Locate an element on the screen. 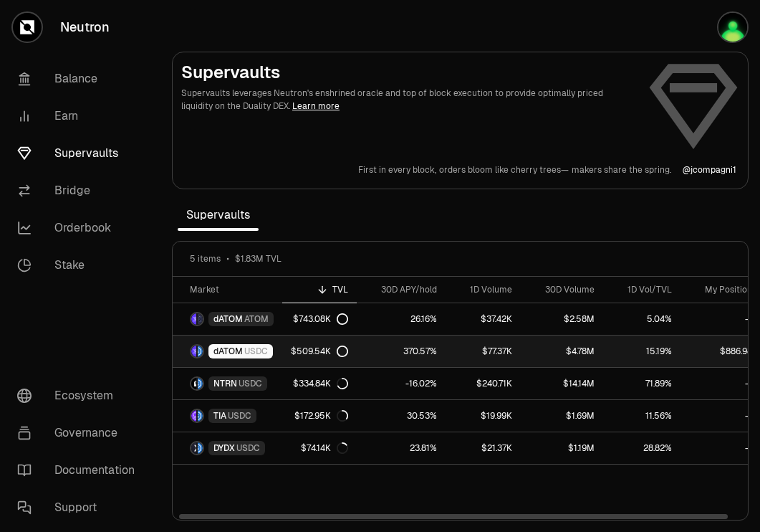 Image resolution: width=760 pixels, height=532 pixels. a: Bridge is located at coordinates (80, 191).